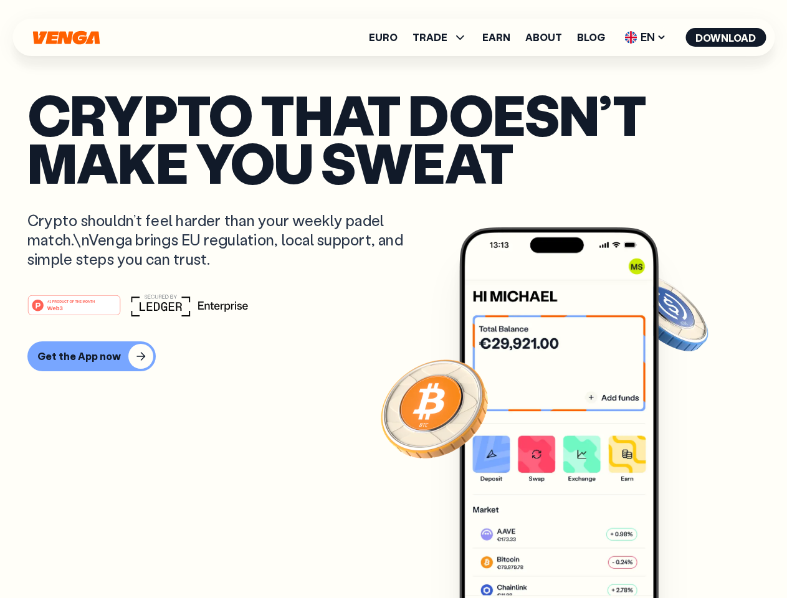 Image resolution: width=787 pixels, height=598 pixels. Describe the element at coordinates (74, 310) in the screenshot. I see `a: #1 PRODUCT OF THE MONTHWeb3` at that location.